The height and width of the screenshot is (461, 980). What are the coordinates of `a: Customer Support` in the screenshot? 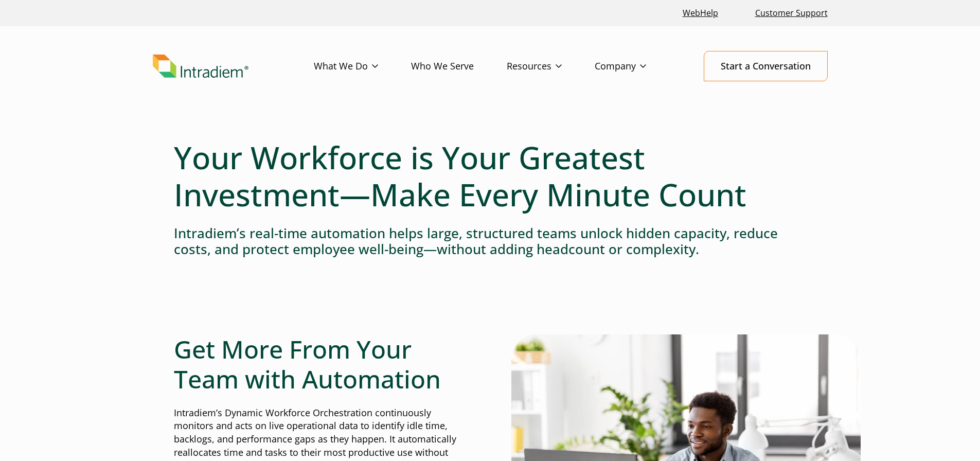 It's located at (792, 13).